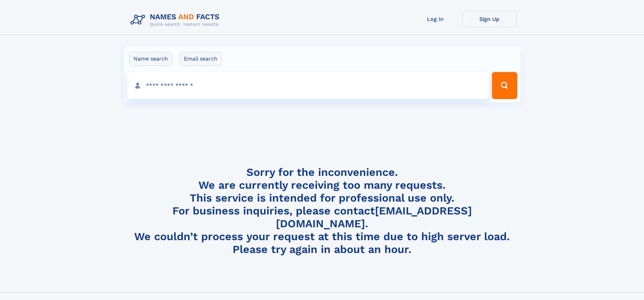 The width and height of the screenshot is (644, 300). What do you see at coordinates (322, 211) in the screenshot?
I see `h4: Sorry for the inconvenience. We are currently receiving too many requests. This service is intend...` at bounding box center [322, 211].